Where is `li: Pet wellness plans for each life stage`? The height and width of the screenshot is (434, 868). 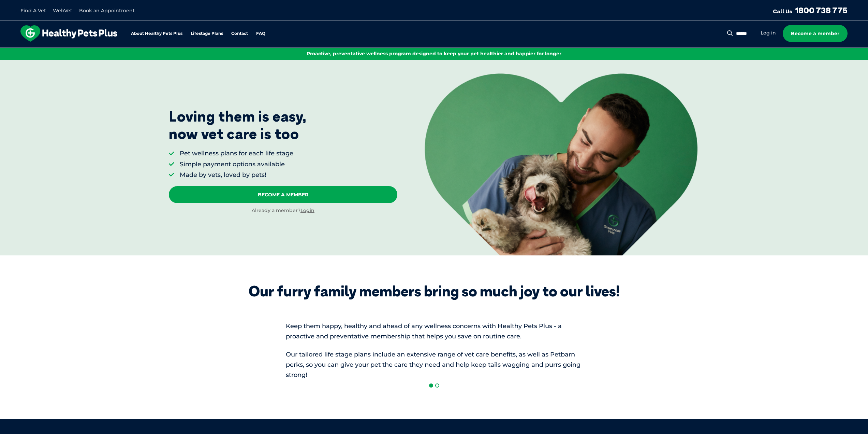
li: Pet wellness plans for each life stage is located at coordinates (237, 153).